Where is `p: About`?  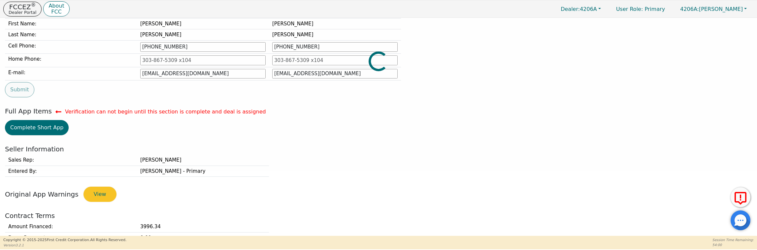 p: About is located at coordinates (56, 6).